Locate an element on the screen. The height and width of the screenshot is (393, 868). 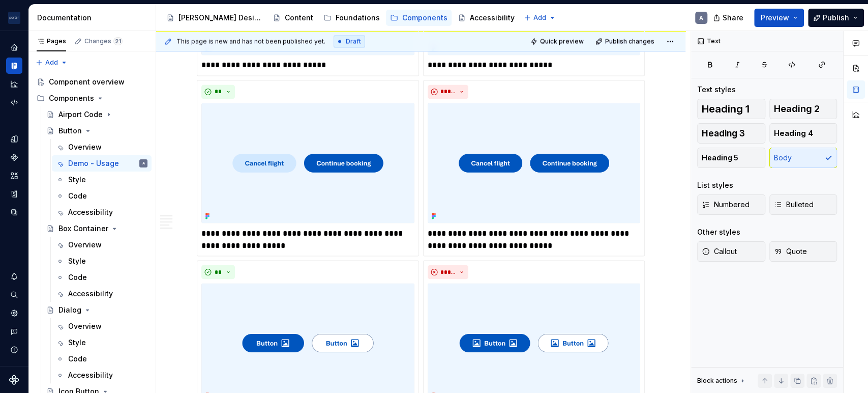
a: Code automation is located at coordinates (14, 103).